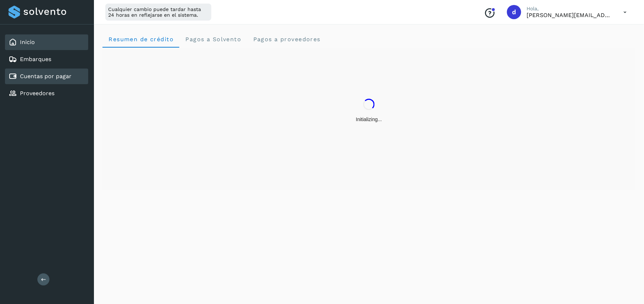 The width and height of the screenshot is (644, 304). I want to click on div: Cuentas por pagar, so click(46, 77).